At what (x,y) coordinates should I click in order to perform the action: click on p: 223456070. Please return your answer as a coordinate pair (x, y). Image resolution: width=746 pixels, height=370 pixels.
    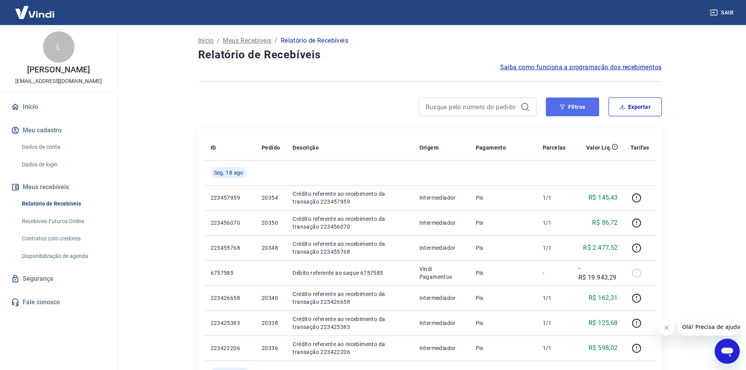
    Looking at the image, I should click on (230, 223).